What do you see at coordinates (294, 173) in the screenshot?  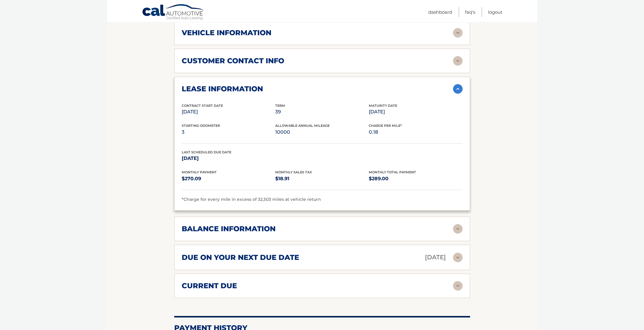 I see `span: Monthly Sales Tax` at bounding box center [294, 173].